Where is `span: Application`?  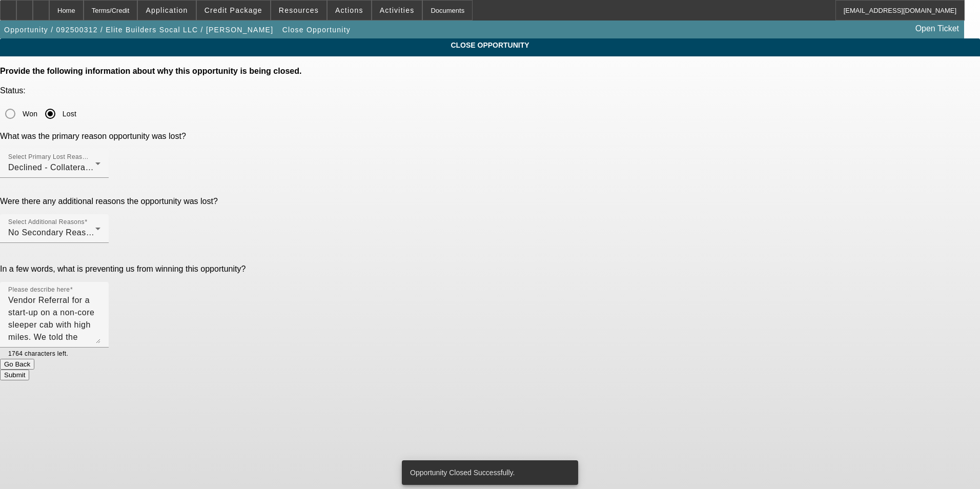 span: Application is located at coordinates (167, 10).